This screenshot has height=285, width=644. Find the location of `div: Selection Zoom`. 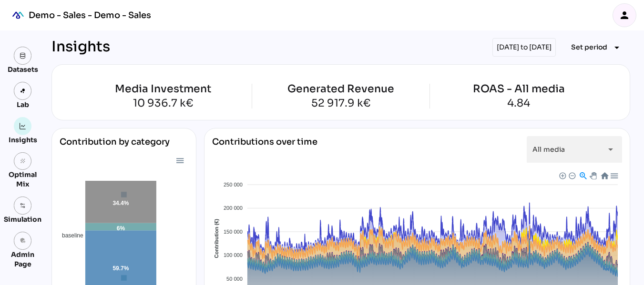

div: Selection Zoom is located at coordinates (582, 175).